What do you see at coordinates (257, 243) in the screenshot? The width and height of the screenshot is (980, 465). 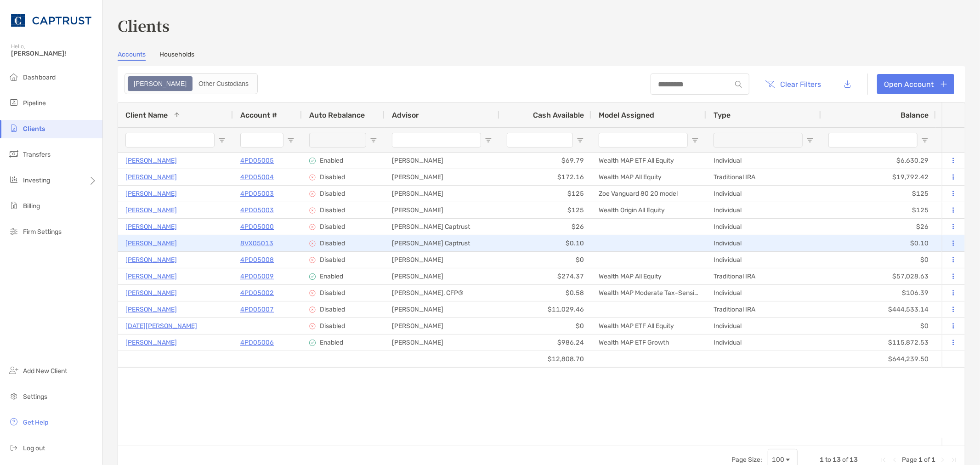 I see `p: 8VX05013` at bounding box center [257, 243].